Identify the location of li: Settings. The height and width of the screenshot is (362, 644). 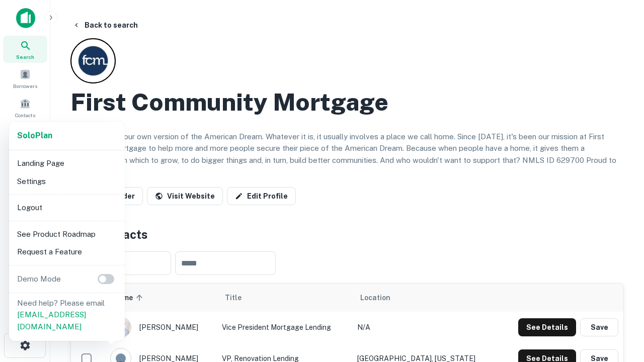
(67, 181).